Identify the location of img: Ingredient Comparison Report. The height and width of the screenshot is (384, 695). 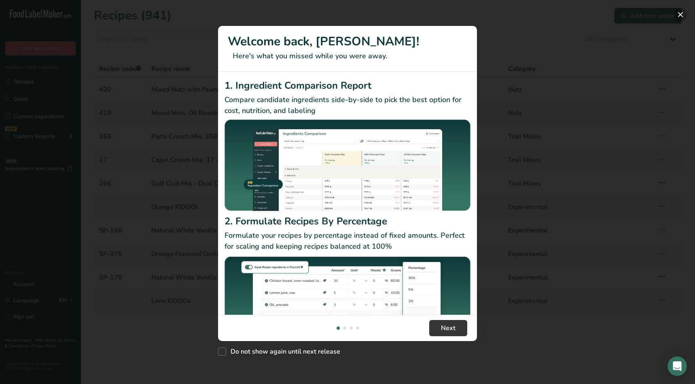
(348, 165).